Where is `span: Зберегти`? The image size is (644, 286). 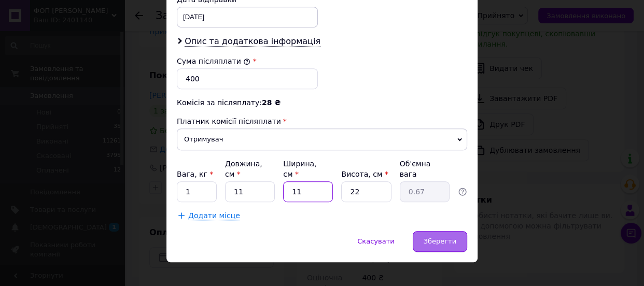
span: Зберегти is located at coordinates (440, 241).